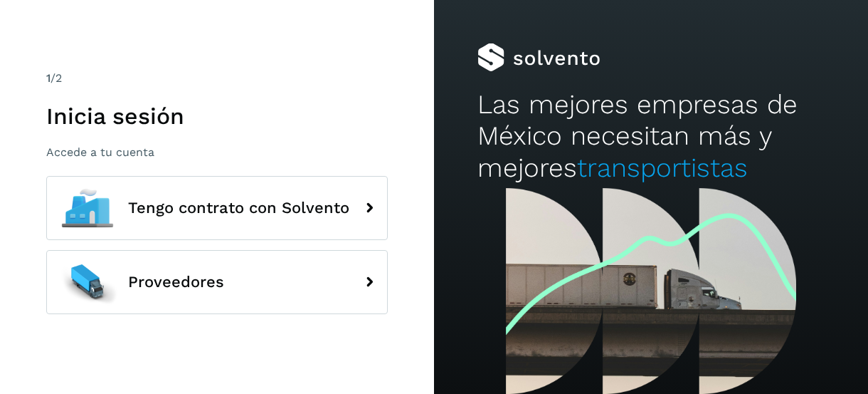 The height and width of the screenshot is (394, 868). Describe the element at coordinates (48, 78) in the screenshot. I see `span: 1` at that location.